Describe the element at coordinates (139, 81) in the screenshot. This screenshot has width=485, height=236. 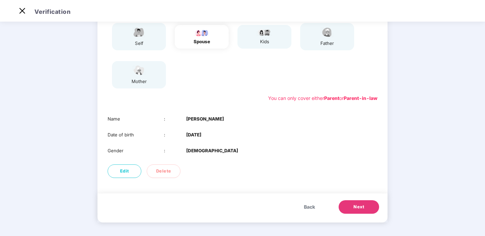
I see `div: mother` at that location.